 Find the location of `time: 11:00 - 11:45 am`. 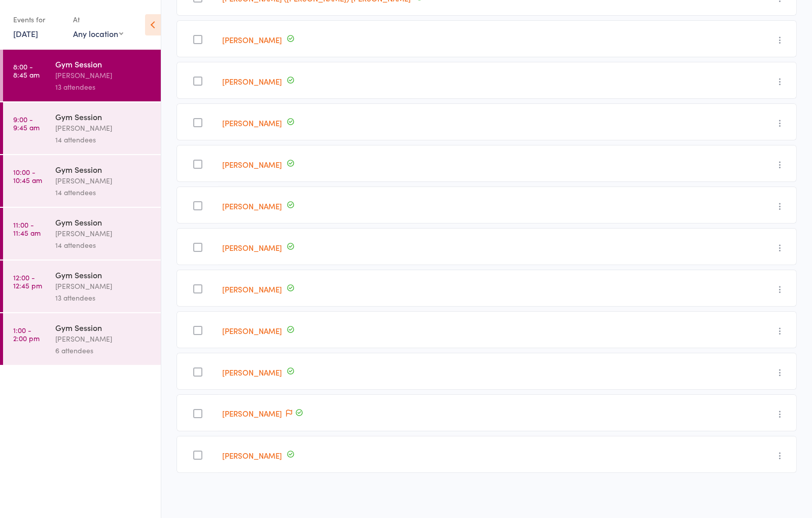

time: 11:00 - 11:45 am is located at coordinates (27, 229).